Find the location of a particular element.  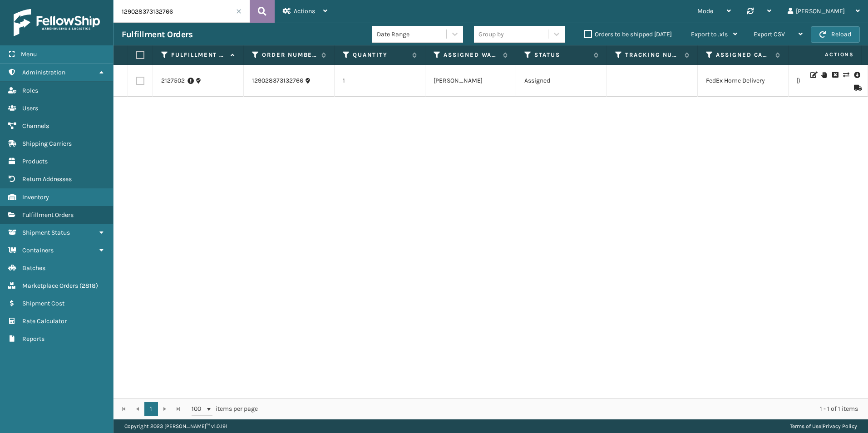

label: Tracking Number is located at coordinates (652, 55).